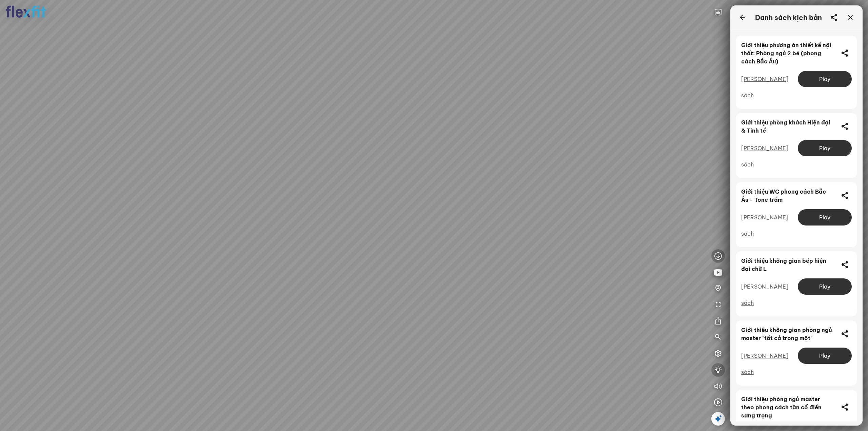 Image resolution: width=868 pixels, height=431 pixels. Describe the element at coordinates (788, 126) in the screenshot. I see `div: Giới thiệu phòng khách Hiện đại & Tinh tế` at that location.